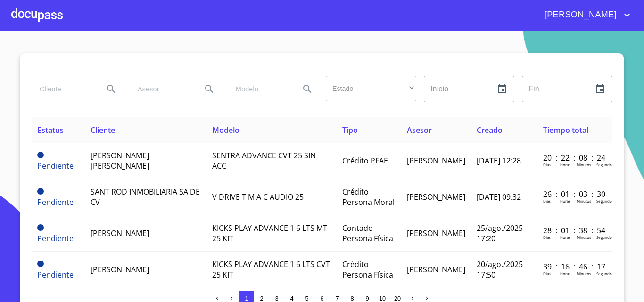 The image size is (644, 302). Describe the element at coordinates (322, 298) in the screenshot. I see `span: 6` at that location.